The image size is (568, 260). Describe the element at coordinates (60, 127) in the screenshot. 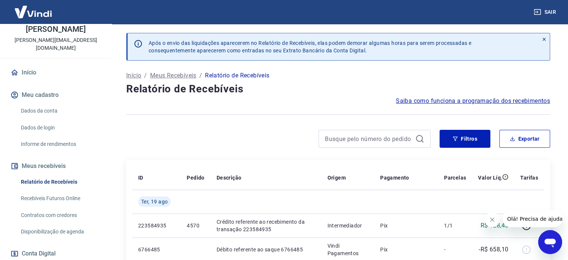

I see `a: Dados de login` at that location.